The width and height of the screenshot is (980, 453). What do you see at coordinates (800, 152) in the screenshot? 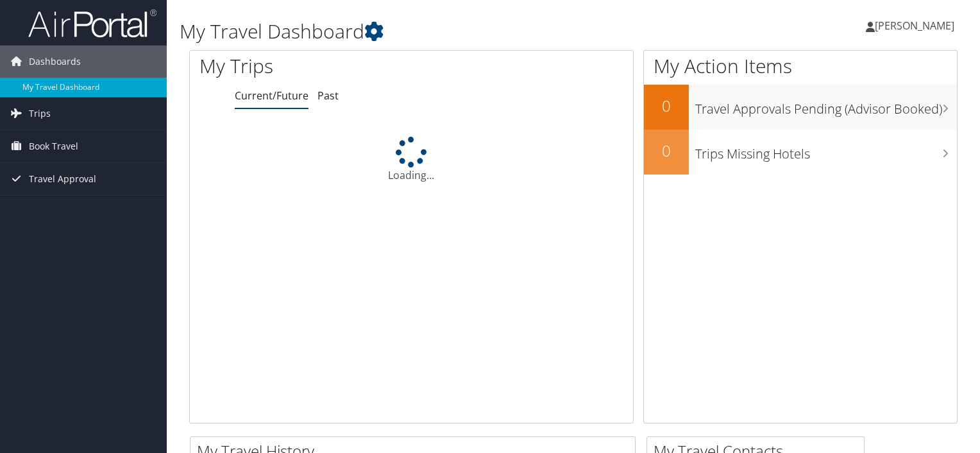
I see `a: 0Trips Missing Hotels` at bounding box center [800, 152].